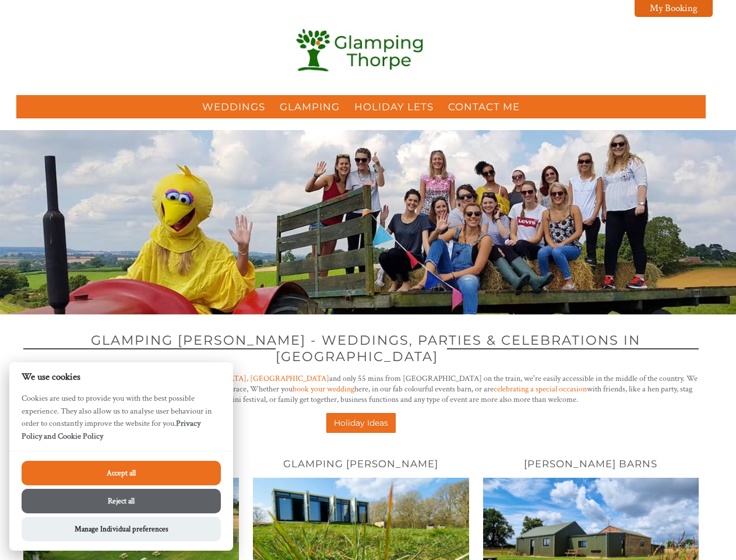 The height and width of the screenshot is (560, 736). Describe the element at coordinates (361, 423) in the screenshot. I see `a: Holiday Ideas` at that location.